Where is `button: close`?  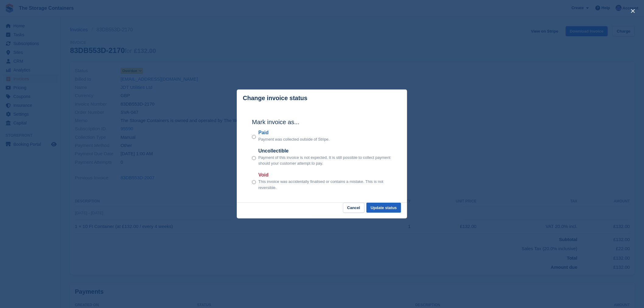 button: close is located at coordinates (633, 11).